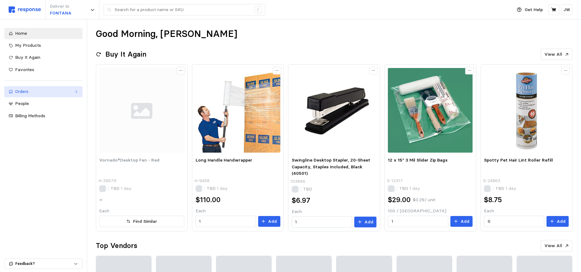 This screenshot has width=581, height=272. What do you see at coordinates (43, 92) in the screenshot?
I see `div: Orders` at bounding box center [43, 92].